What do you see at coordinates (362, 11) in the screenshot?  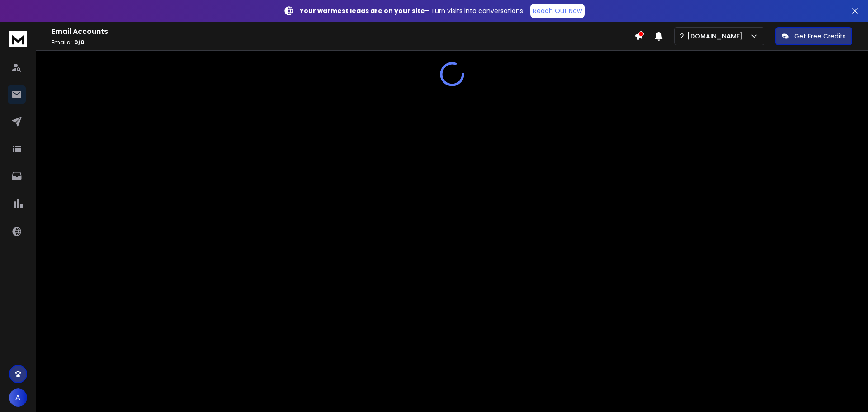 I see `strong: Your warmest leads are on your site` at bounding box center [362, 11].